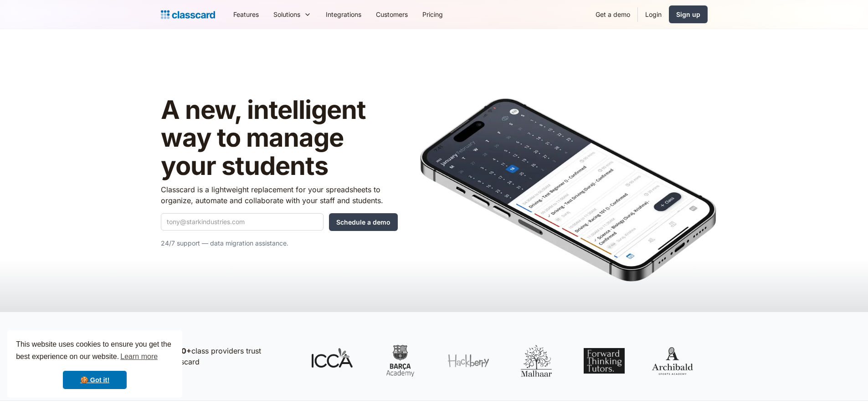 The image size is (868, 405). Describe the element at coordinates (279, 222) in the screenshot. I see `form: Quick Demo Form` at that location.